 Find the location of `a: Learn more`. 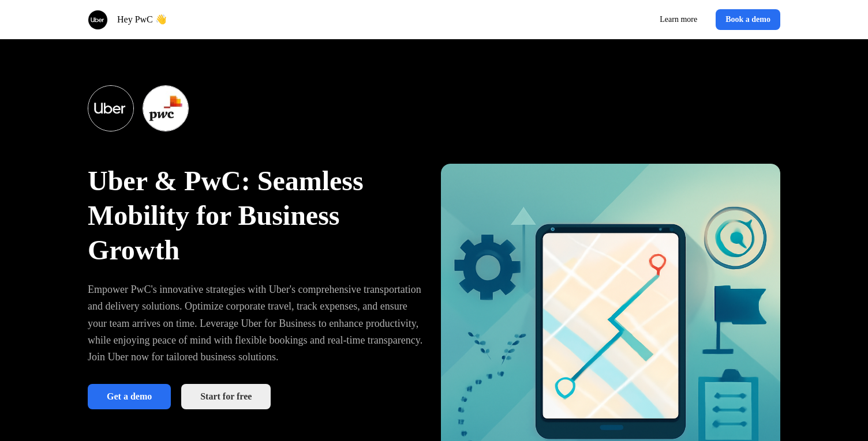

a: Learn more is located at coordinates (679, 20).